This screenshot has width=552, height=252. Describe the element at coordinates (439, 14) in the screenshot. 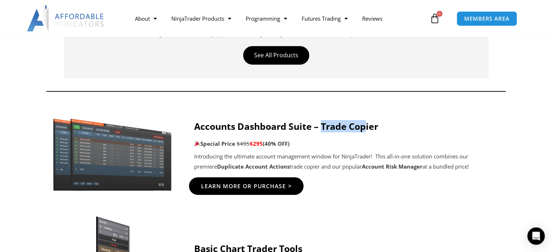

I see `span: 0` at that location.